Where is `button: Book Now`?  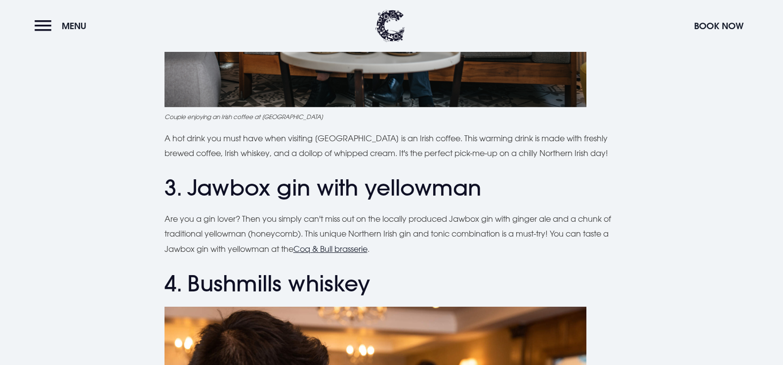 button: Book Now is located at coordinates (718, 26).